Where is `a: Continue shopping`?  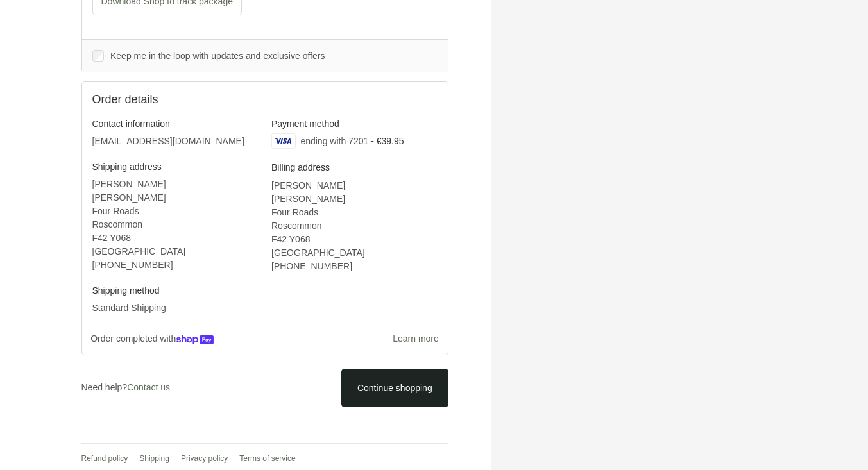
a: Continue shopping is located at coordinates (394, 387).